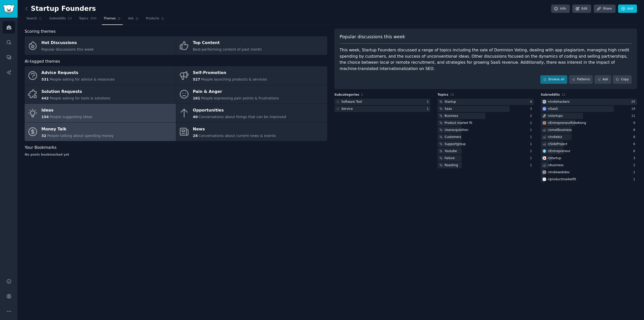 Image resolution: width=644 pixels, height=320 pixels. What do you see at coordinates (45, 117) in the screenshot?
I see `span: 154` at bounding box center [45, 117].